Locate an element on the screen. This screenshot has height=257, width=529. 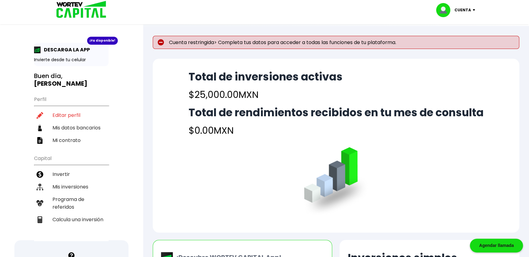
h2: Total de inversiones activas is located at coordinates (265, 77).